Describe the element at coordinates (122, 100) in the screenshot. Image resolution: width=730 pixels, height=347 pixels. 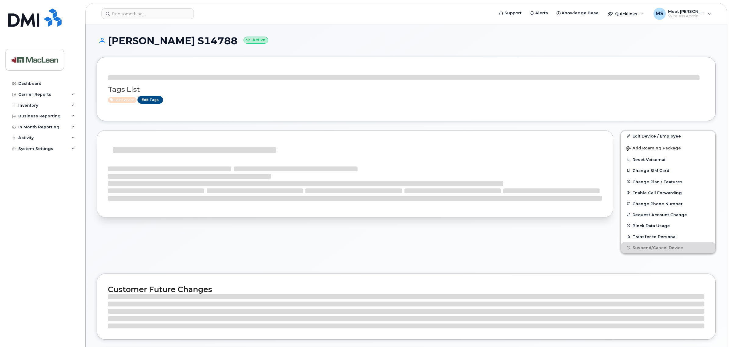
I see `span: Active` at that location.